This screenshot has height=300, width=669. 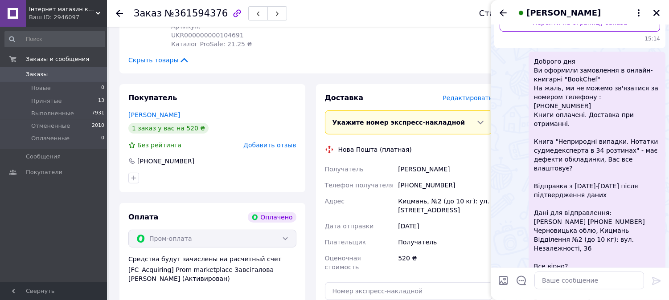 What do you see at coordinates (270, 145) in the screenshot?
I see `span: Добавить отзыв` at bounding box center [270, 145].